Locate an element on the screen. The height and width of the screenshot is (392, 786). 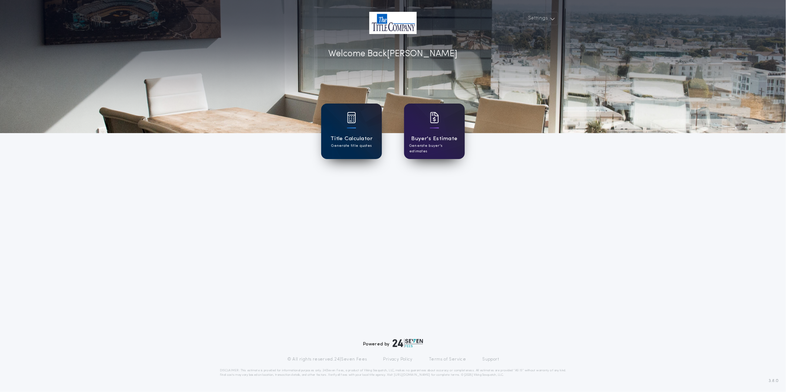
h1: Buyer's Estimate is located at coordinates (434, 139).